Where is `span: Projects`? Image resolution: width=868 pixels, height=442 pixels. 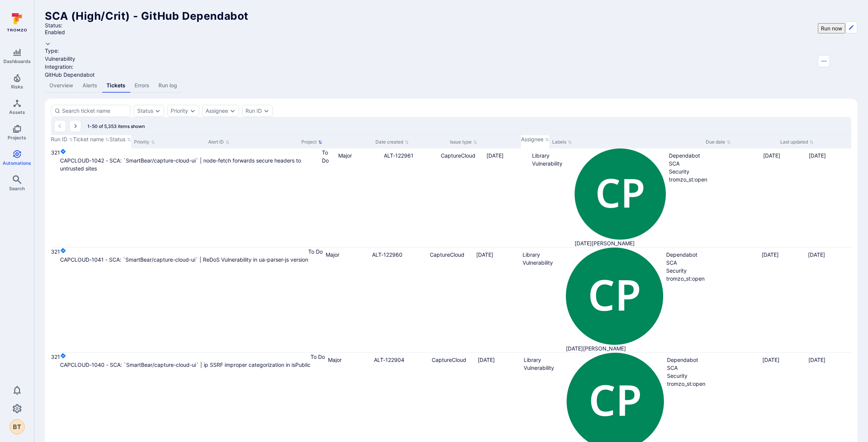
span: Projects is located at coordinates (16, 138).